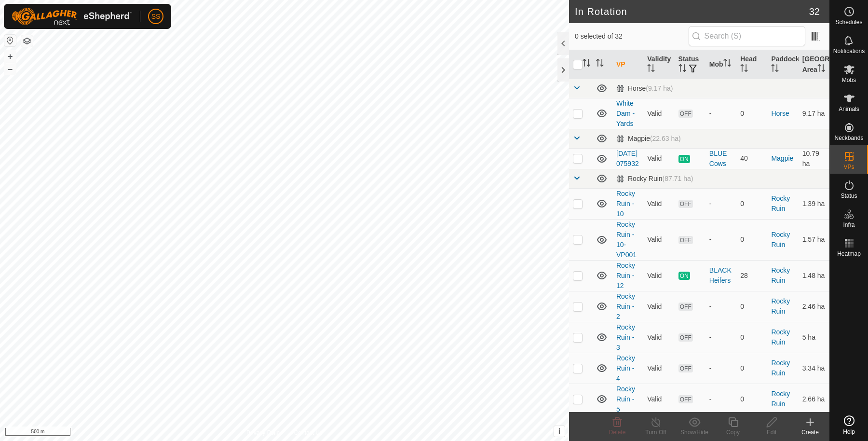 The image size is (868, 441). I want to click on div: Create, so click(810, 433).